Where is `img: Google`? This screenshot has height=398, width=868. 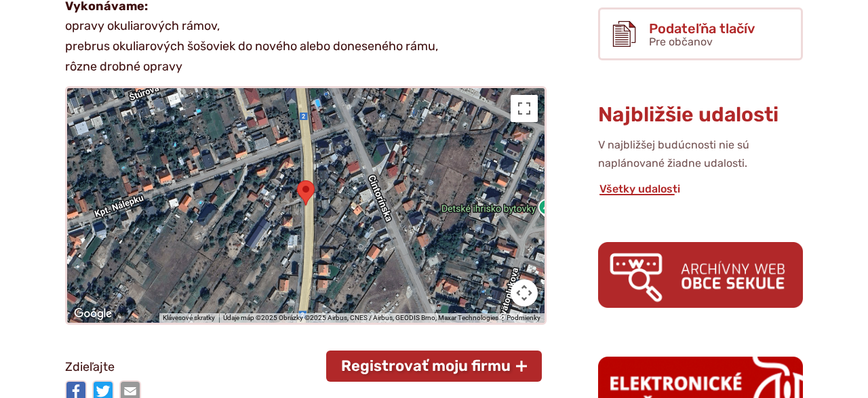
img: Google is located at coordinates (93, 314).